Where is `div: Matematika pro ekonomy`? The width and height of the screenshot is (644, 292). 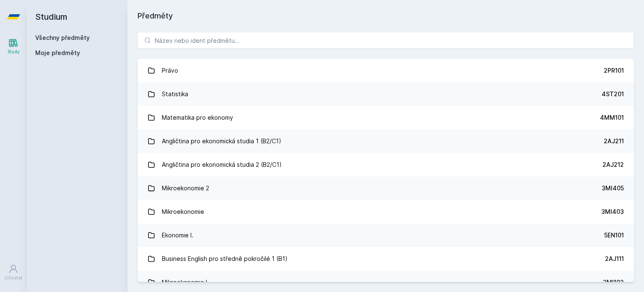 div: Matematika pro ekonomy is located at coordinates (197, 117).